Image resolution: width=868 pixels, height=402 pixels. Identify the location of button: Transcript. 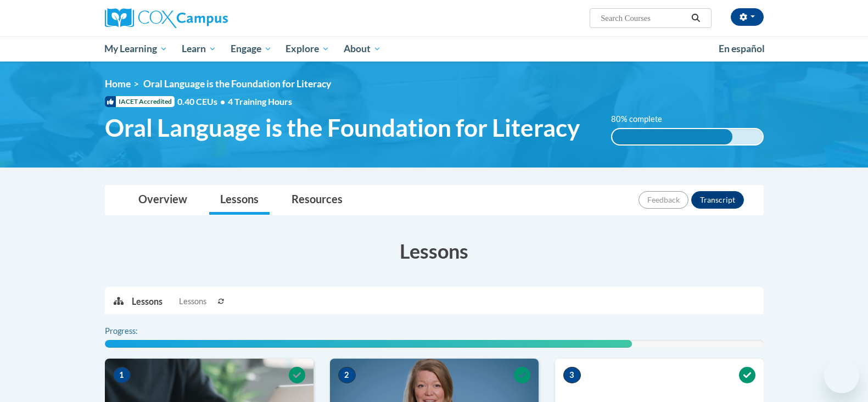
(717, 200).